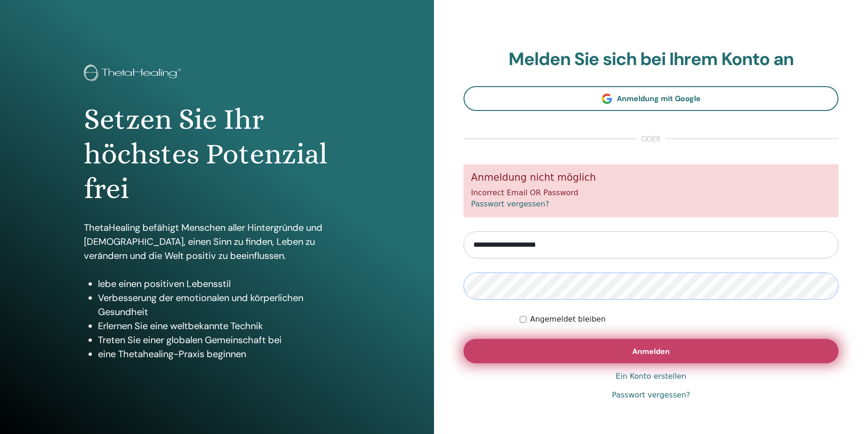  What do you see at coordinates (224, 354) in the screenshot?
I see `li: eine Thetahealing-Praxis beginnen` at bounding box center [224, 354].